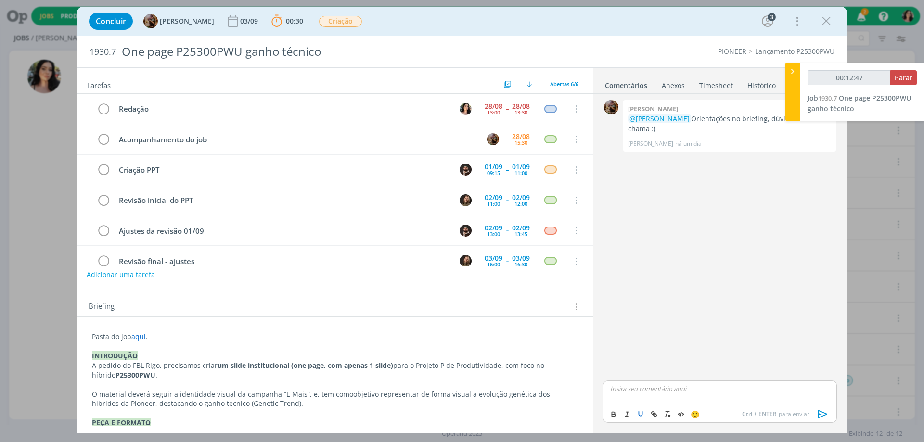  What do you see at coordinates (859, 103) in the screenshot?
I see `span: One page P25300PWU ganho técnico` at bounding box center [859, 103].